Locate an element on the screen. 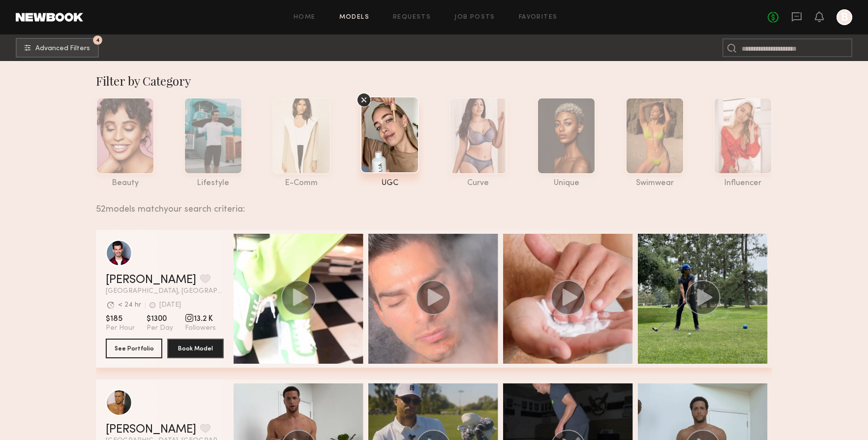 The width and height of the screenshot is (868, 440). div: < 24 hr is located at coordinates (129, 305).